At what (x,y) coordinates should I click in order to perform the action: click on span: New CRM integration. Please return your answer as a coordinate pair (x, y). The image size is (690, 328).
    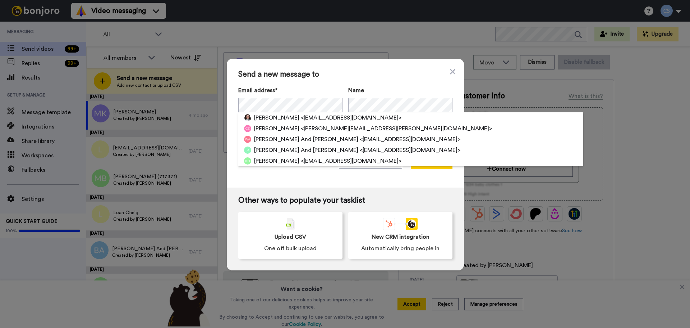
    Looking at the image, I should click on (401, 237).